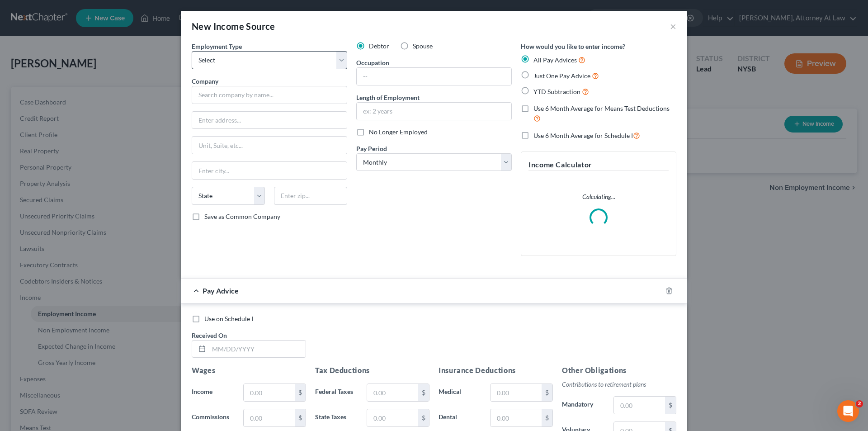 This screenshot has width=868, height=431. What do you see at coordinates (399, 132) in the screenshot?
I see `span: No Longer Employed` at bounding box center [399, 132].